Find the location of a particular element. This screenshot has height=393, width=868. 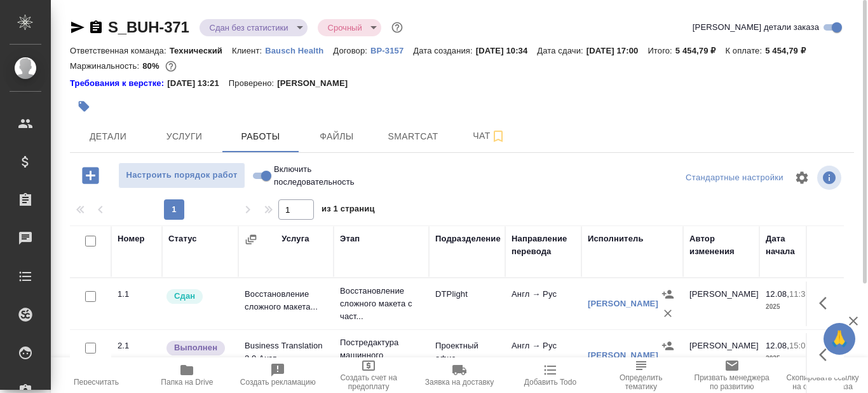

div: Исполнитель завершил работу is located at coordinates (198, 347).